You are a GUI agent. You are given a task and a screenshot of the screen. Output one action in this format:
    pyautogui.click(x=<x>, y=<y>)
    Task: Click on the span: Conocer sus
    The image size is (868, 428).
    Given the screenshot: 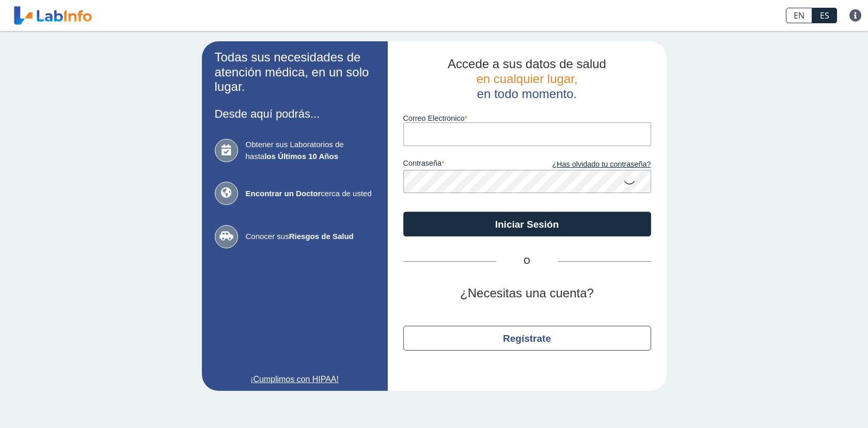 What is the action you would take?
    pyautogui.click(x=310, y=236)
    